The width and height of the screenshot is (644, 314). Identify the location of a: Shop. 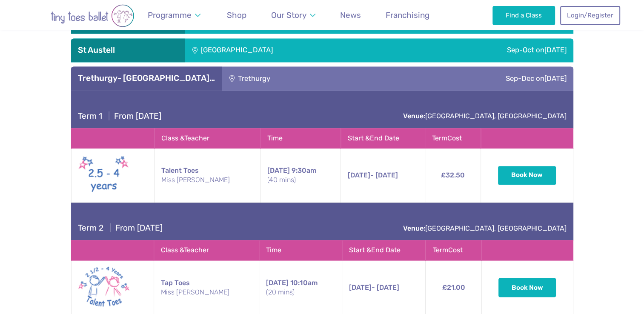
(236, 15).